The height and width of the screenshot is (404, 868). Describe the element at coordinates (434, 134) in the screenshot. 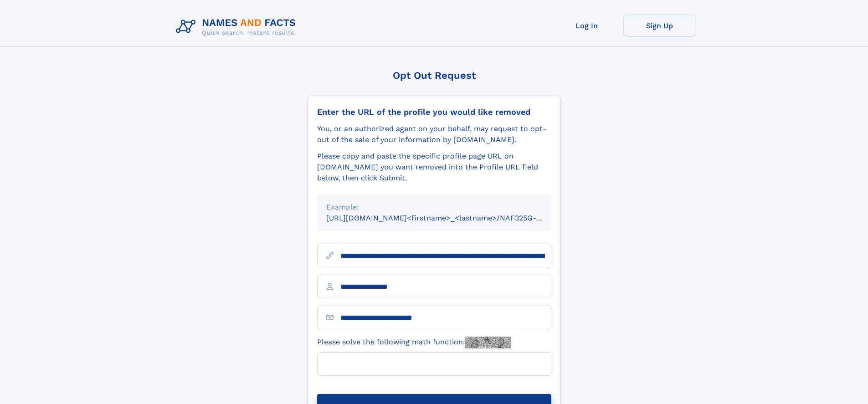

I see `div: You, or an authorized agent on your behalf, may request to opt-out of the sale of your informatio...` at that location.